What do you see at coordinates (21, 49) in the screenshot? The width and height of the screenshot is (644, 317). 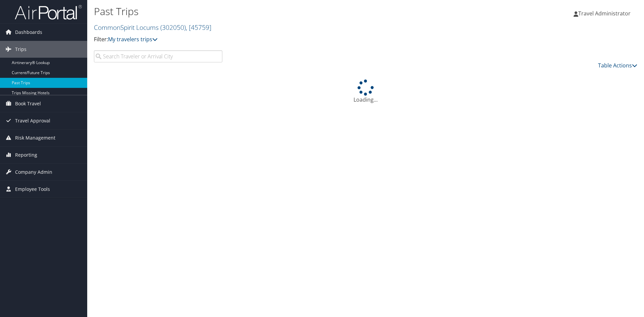 I see `span: Trips` at bounding box center [21, 49].